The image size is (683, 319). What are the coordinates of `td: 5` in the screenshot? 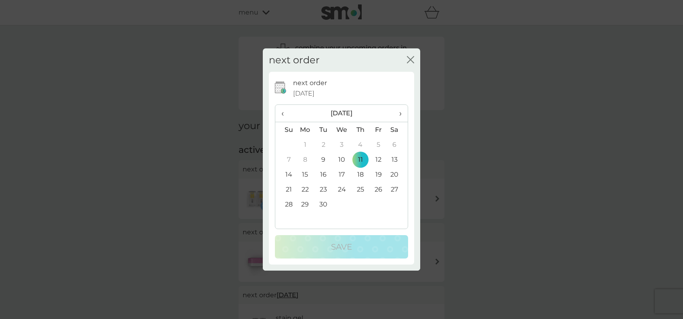 It's located at (378, 144).